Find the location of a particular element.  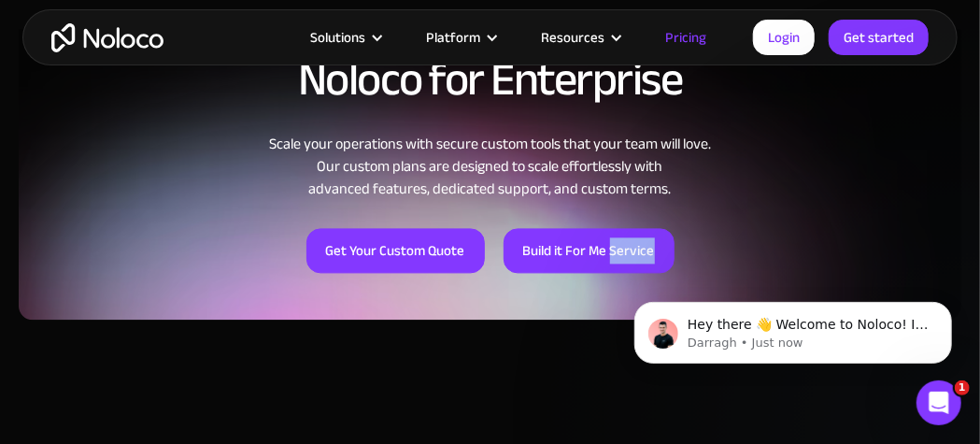

a: Get Your Custom Quote is located at coordinates (395, 251).